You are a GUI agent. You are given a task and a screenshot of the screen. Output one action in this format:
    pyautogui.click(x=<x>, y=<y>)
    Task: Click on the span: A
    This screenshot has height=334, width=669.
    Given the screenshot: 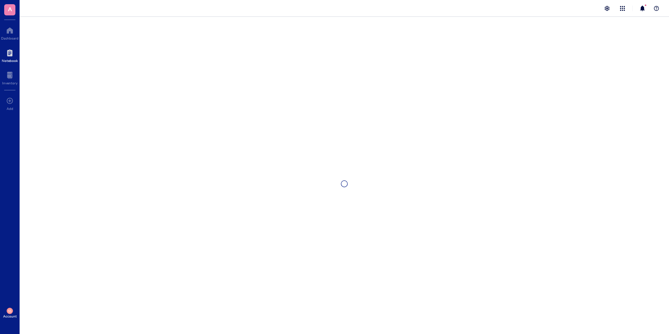 What is the action you would take?
    pyautogui.click(x=10, y=9)
    